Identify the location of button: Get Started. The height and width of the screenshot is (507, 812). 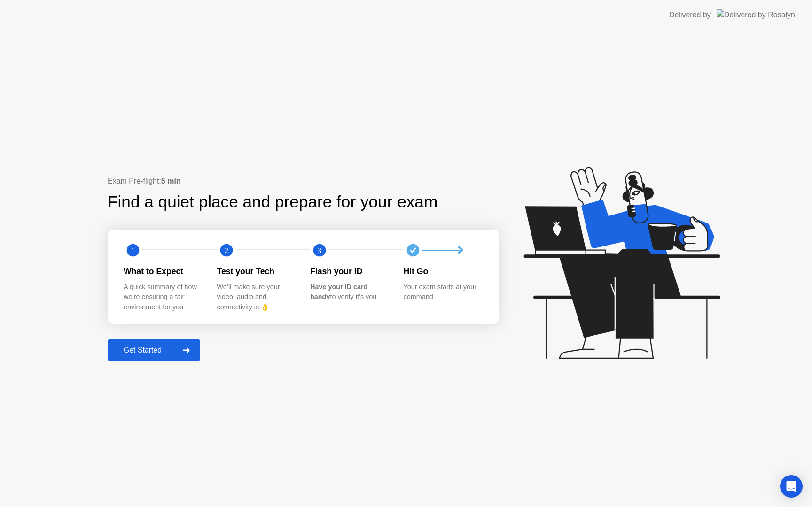
(154, 351).